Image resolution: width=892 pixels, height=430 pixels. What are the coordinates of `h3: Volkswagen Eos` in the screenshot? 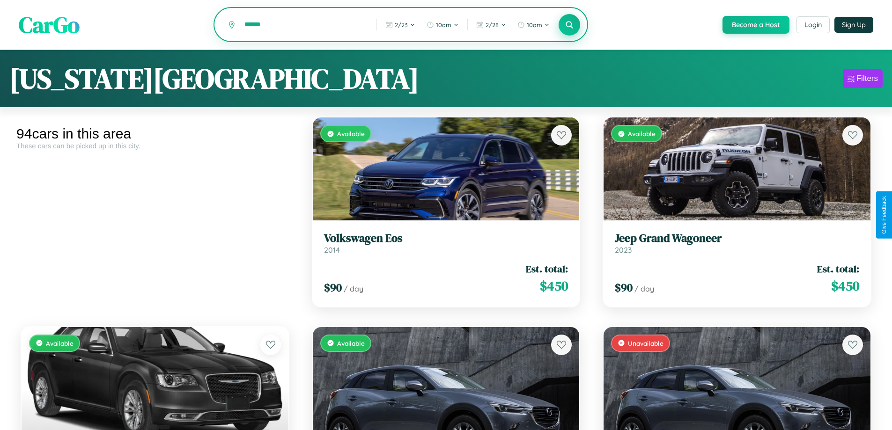 It's located at (446, 238).